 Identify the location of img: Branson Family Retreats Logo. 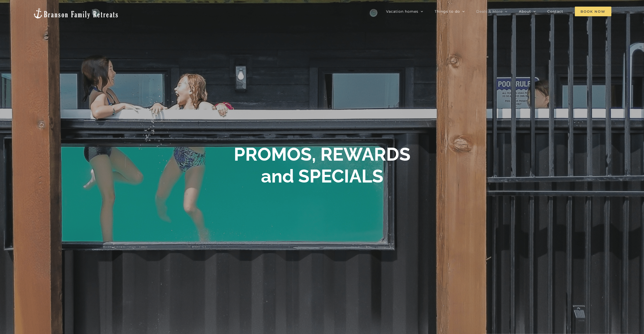
(76, 13).